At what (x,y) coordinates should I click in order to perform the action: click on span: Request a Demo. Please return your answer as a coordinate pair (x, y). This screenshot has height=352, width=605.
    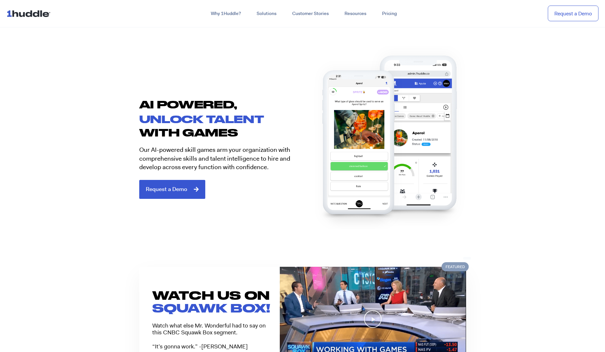
    Looking at the image, I should click on (166, 189).